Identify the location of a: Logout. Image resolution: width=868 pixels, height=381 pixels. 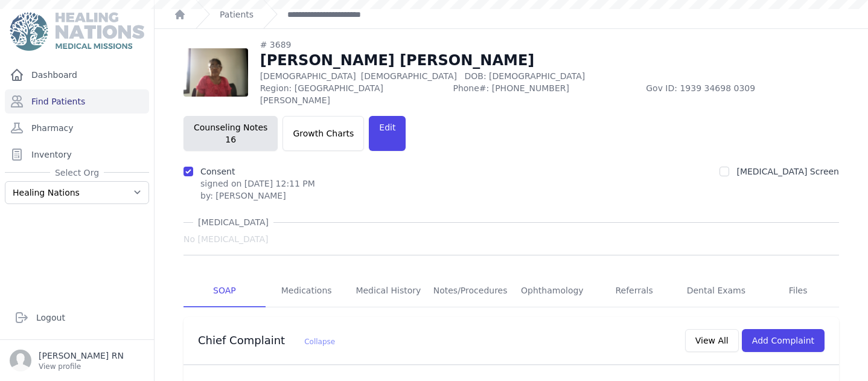
(77, 318).